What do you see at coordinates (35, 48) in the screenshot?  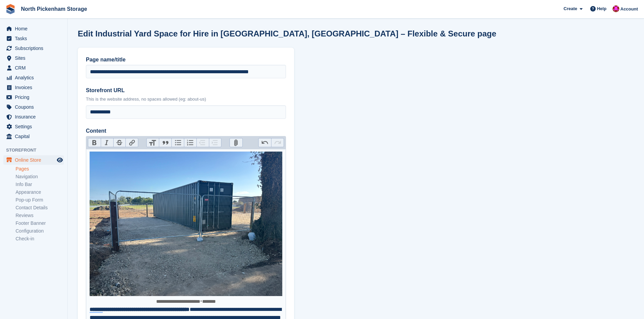 I see `span: Subscriptions` at bounding box center [35, 48].